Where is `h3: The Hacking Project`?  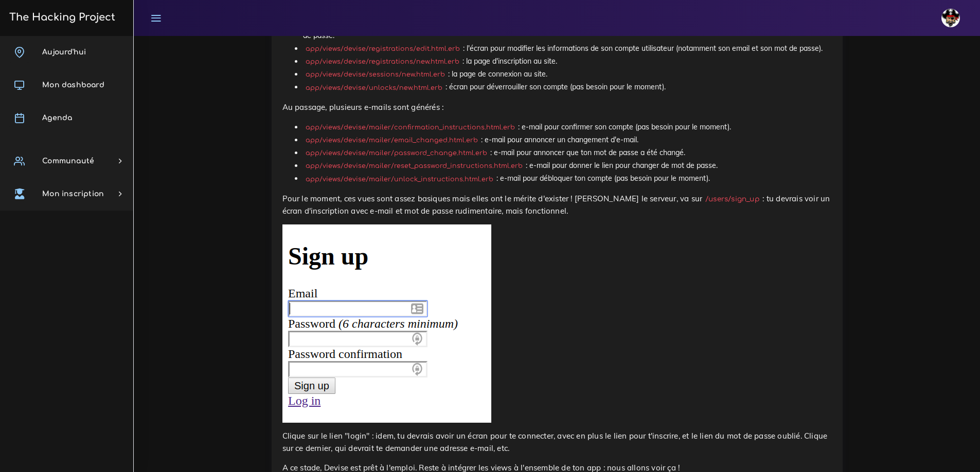 h3: The Hacking Project is located at coordinates (60, 17).